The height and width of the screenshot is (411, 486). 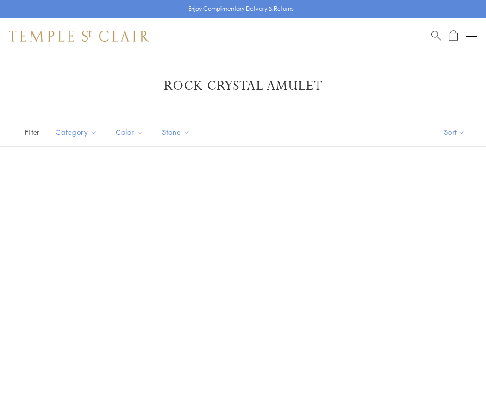 I want to click on button: Open navigation, so click(x=471, y=36).